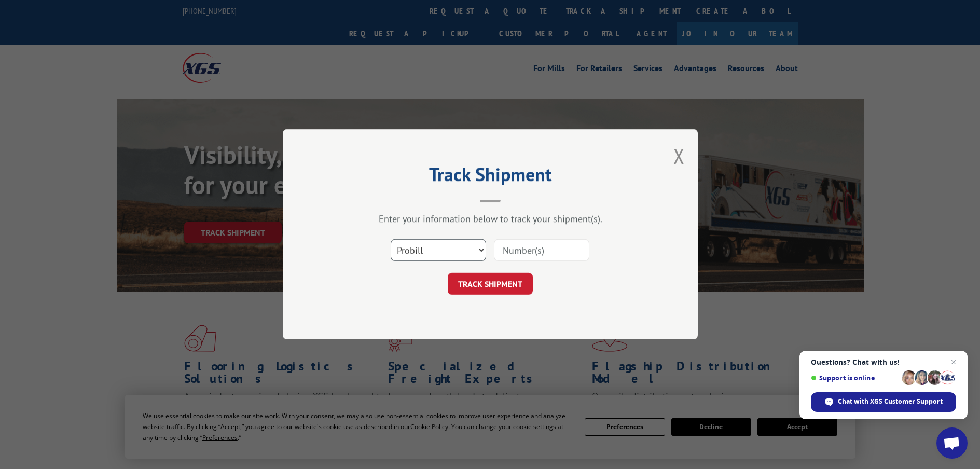 This screenshot has width=980, height=469. I want to click on button: TRACK SHIPMENT, so click(490, 284).